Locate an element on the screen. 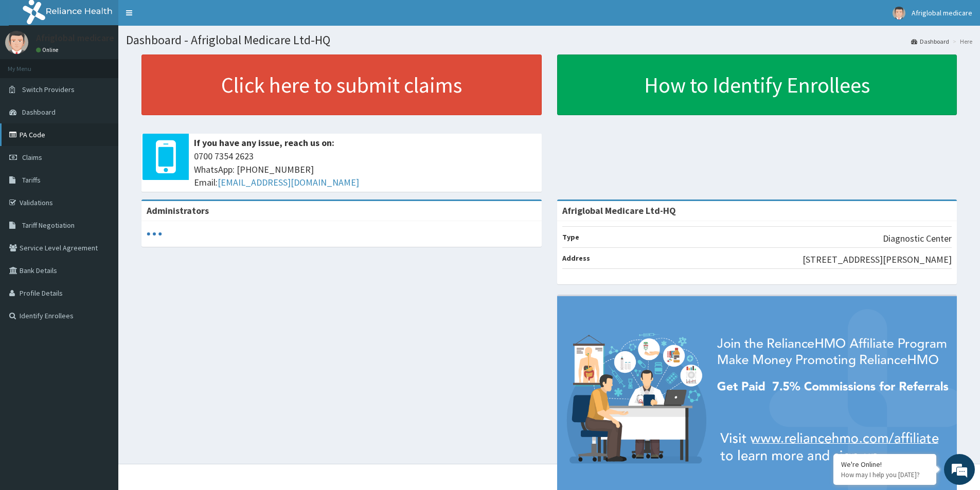  p: Afriglobal medicare is located at coordinates (75, 38).